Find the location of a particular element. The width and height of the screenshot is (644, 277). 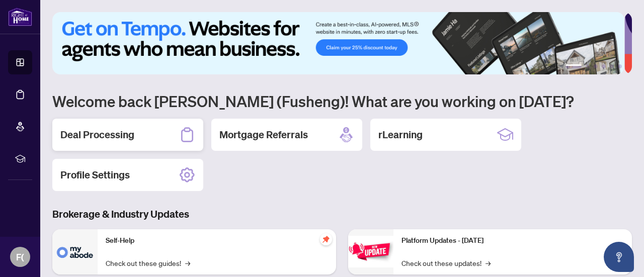

p: Self-Help is located at coordinates (217, 241).